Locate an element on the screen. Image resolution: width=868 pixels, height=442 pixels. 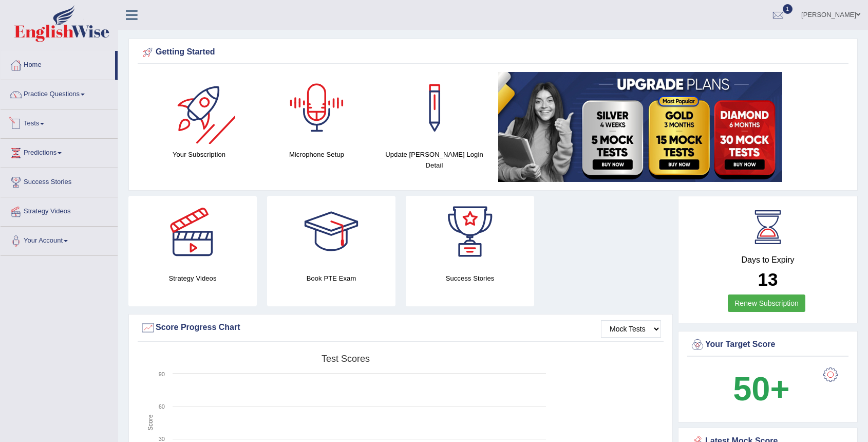
h4: Book PTE Exam is located at coordinates (331, 278).